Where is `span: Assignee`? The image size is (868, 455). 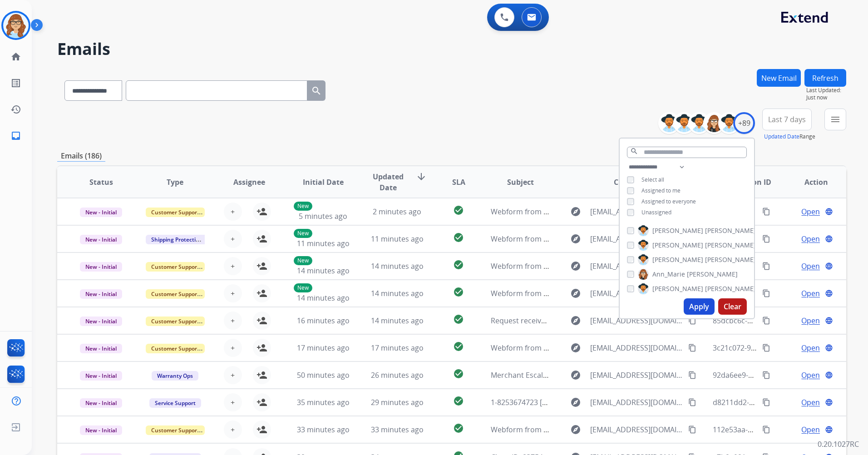 span: Assignee is located at coordinates (249, 182).